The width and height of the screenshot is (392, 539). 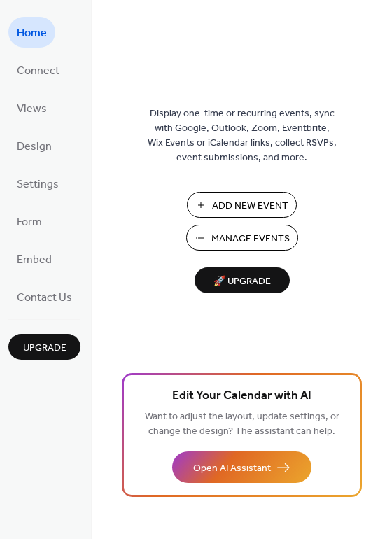 I want to click on span: Design, so click(x=35, y=147).